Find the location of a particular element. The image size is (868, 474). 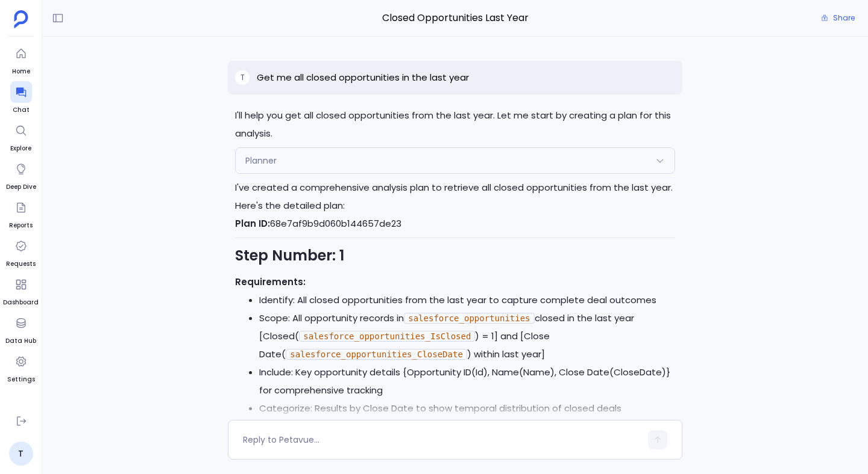

span: Data Hub is located at coordinates (20, 342).